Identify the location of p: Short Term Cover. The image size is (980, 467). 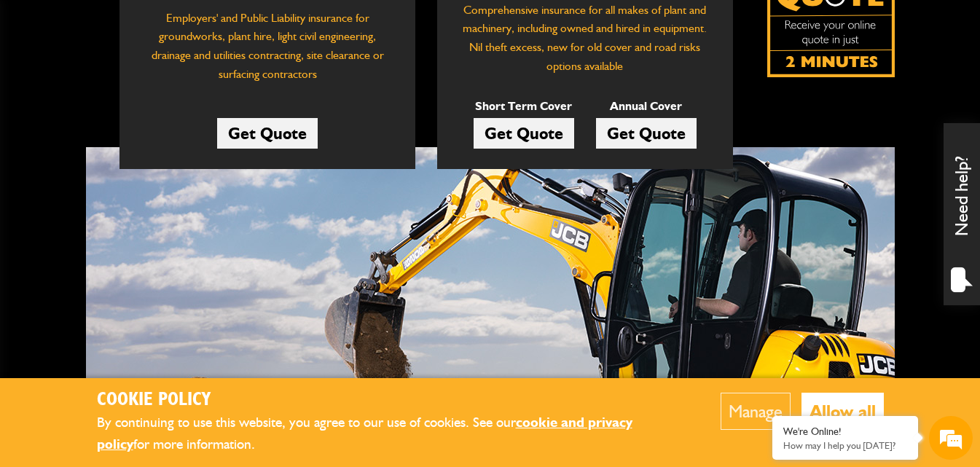
(524, 106).